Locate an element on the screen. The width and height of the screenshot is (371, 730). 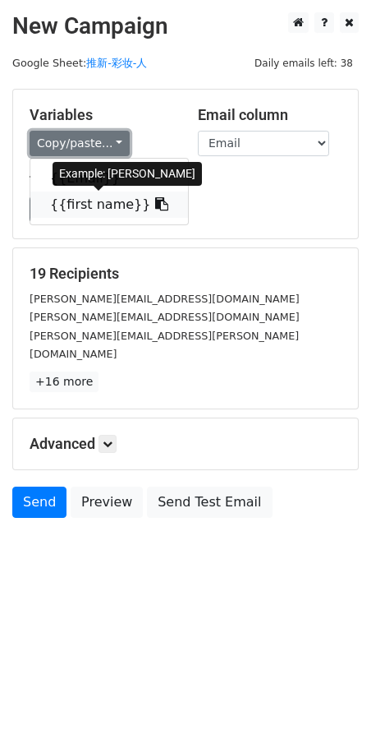
a: Send is located at coordinates (39, 502).